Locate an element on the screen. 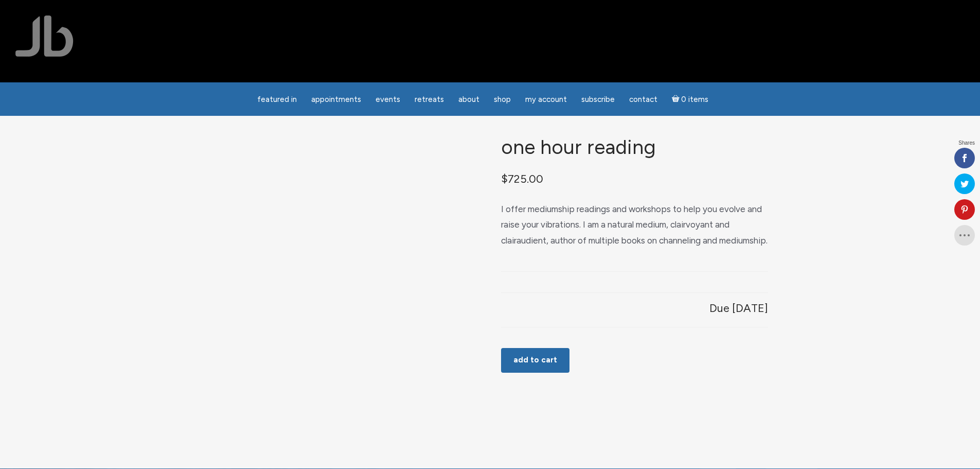  img: Jamie Butler. The Everyday Medium is located at coordinates (44, 36).